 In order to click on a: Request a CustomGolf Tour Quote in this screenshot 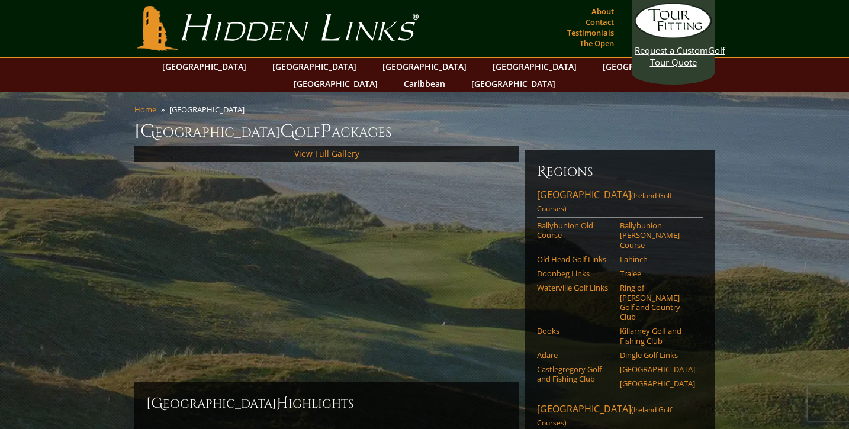, I will do `click(673, 36)`.